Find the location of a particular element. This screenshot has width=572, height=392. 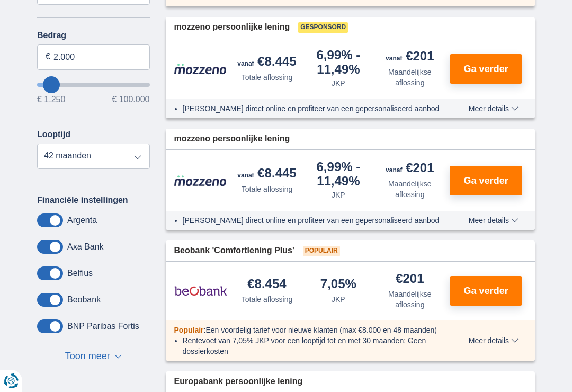

button: Toon meer ▼ is located at coordinates (93, 356).